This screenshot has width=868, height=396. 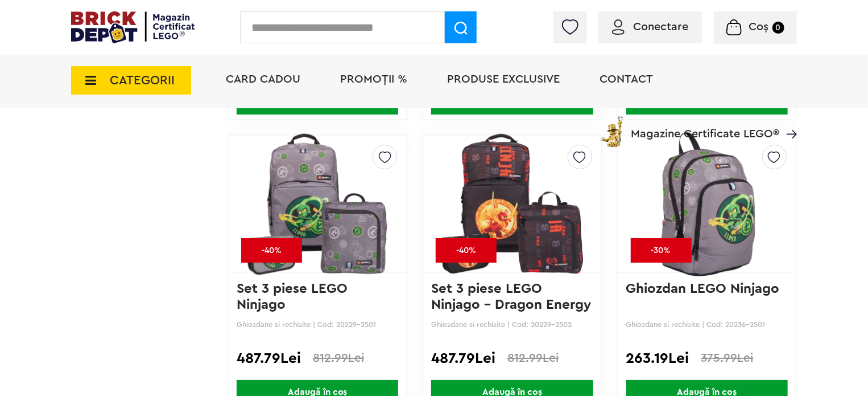 What do you see at coordinates (317, 204) in the screenshot?
I see `img: Set 3 piese LEGO Ninjago` at bounding box center [317, 204].